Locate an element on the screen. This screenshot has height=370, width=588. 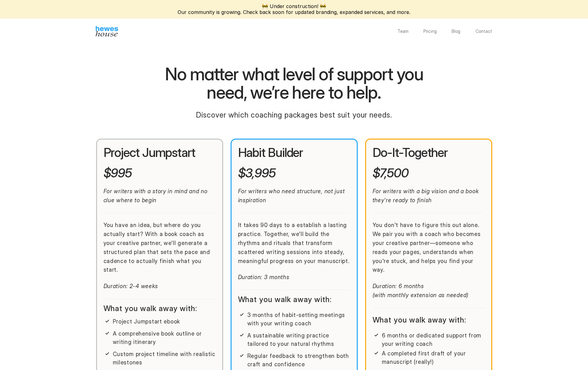
p: Contact is located at coordinates (484, 31).